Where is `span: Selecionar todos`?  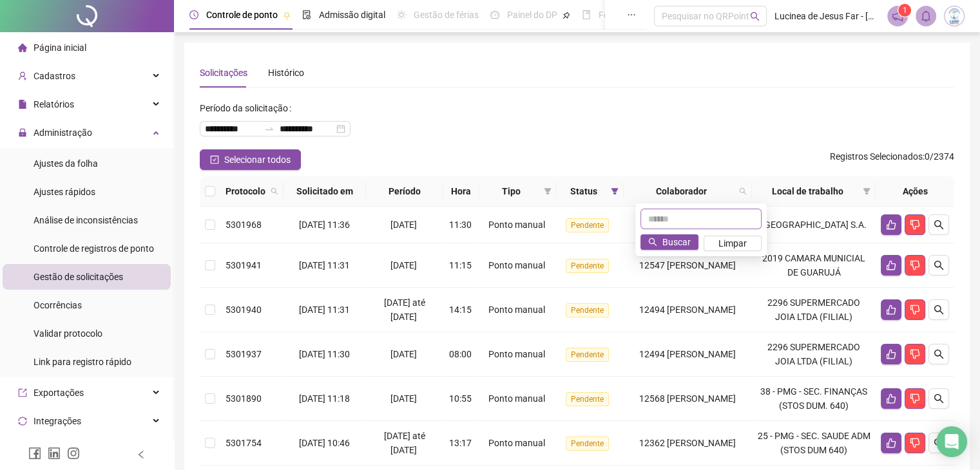 span: Selecionar todos is located at coordinates (257, 160).